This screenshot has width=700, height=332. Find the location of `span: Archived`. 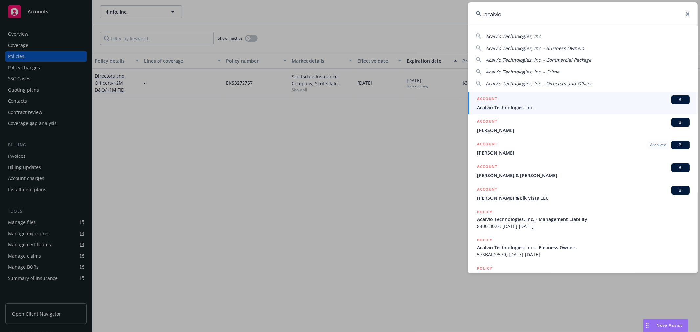

span: Archived is located at coordinates (658, 145).